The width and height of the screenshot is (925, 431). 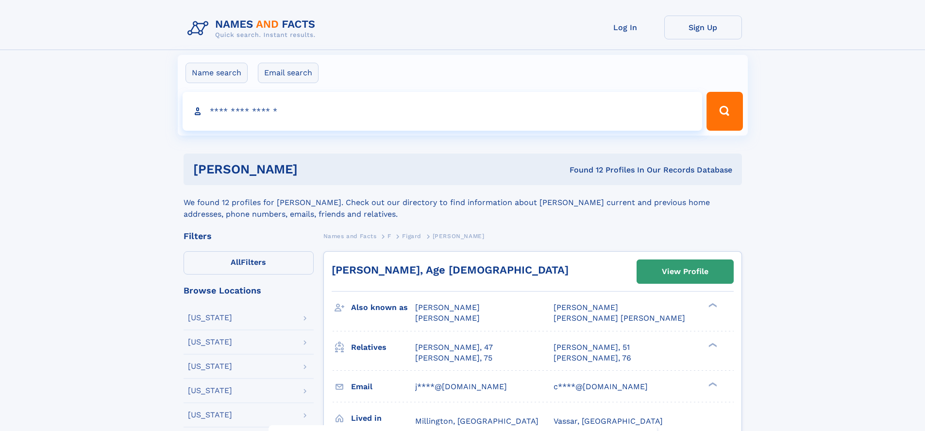 I want to click on button: Search Button, so click(x=724, y=111).